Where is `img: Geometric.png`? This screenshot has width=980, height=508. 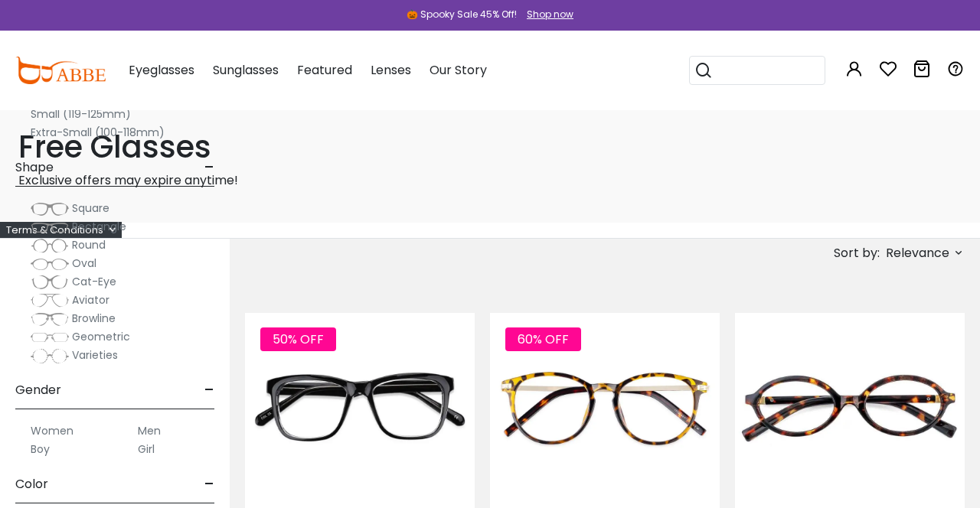
img: Geometric.png is located at coordinates (49, 338).